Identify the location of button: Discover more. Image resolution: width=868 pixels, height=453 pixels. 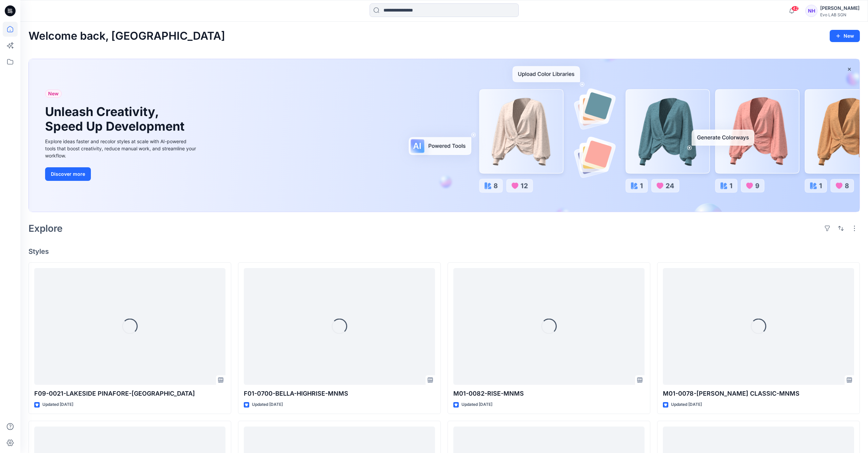
(68, 174).